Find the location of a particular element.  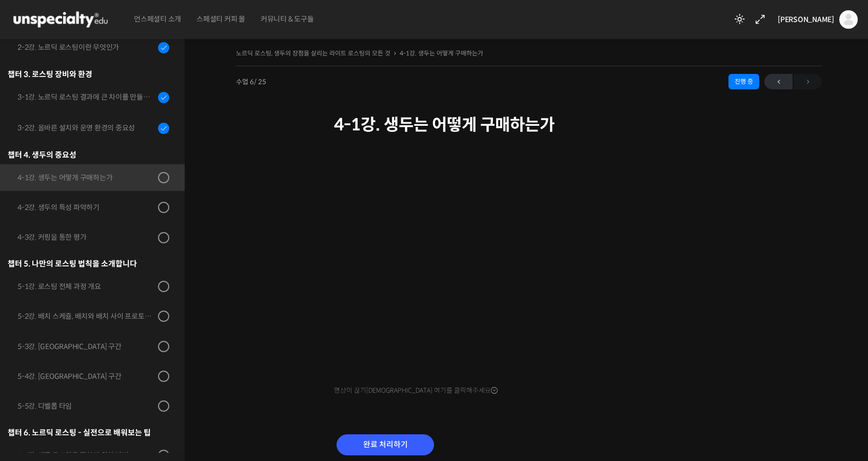

a: 설정 is located at coordinates (165, 338).